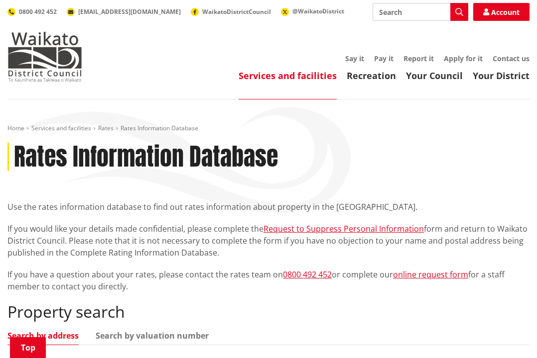  Describe the element at coordinates (343, 229) in the screenshot. I see `a: Request to Suppress Personal Information` at that location.